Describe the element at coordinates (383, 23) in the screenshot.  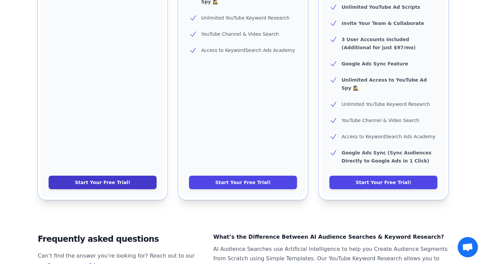
I see `b: Invite Your Team & Collaborate` at that location.